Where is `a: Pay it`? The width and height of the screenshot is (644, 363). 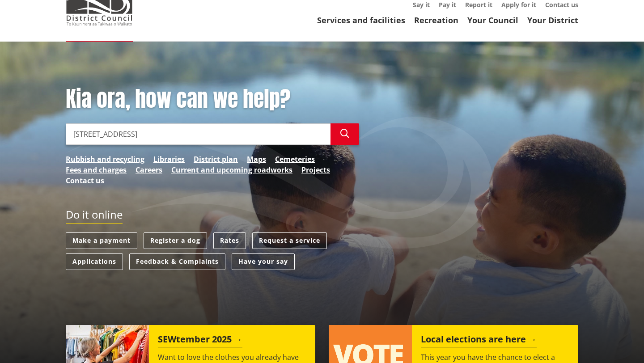 a: Pay it is located at coordinates (447, 4).